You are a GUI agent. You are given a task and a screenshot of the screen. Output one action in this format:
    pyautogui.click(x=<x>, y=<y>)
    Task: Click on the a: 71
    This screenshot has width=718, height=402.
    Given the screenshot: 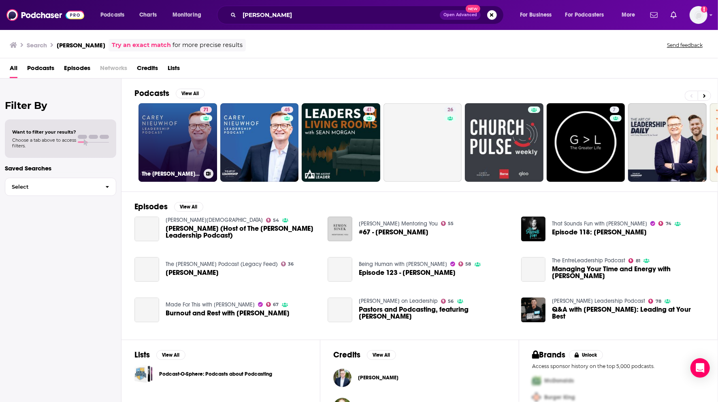 What is the action you would take?
    pyautogui.click(x=206, y=110)
    